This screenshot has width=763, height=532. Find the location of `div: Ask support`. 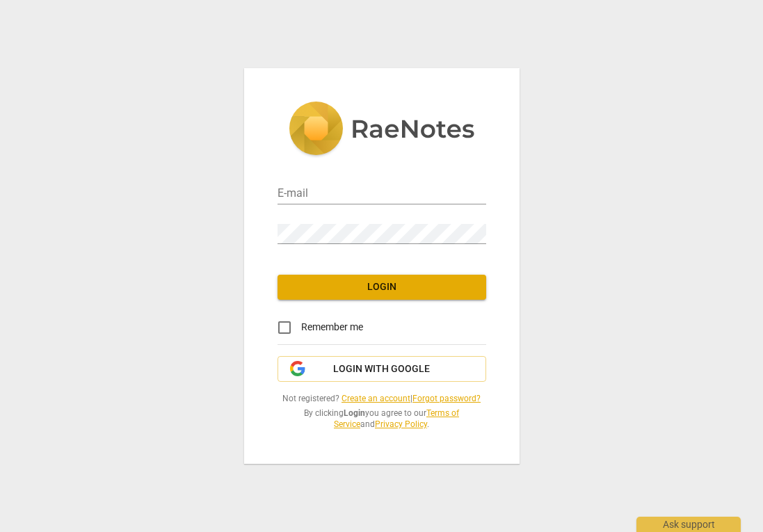

div: Ask support is located at coordinates (689, 525).